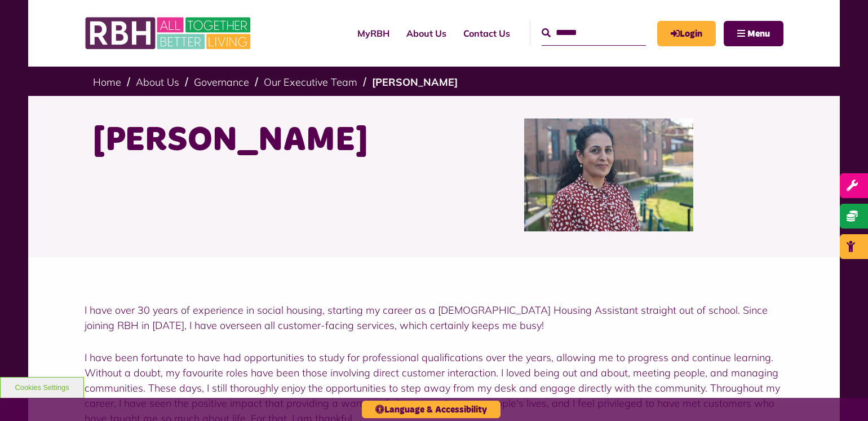  What do you see at coordinates (609, 175) in the screenshot?
I see `img: Nadhia Khan` at bounding box center [609, 175].